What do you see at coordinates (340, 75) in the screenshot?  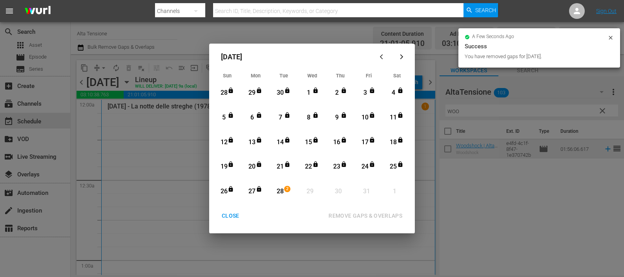 I see `span: Thu` at bounding box center [340, 75].